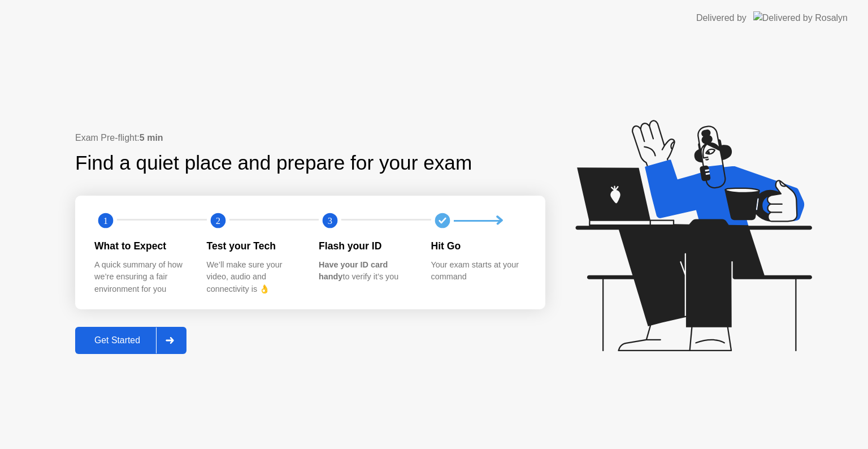 This screenshot has height=449, width=868. Describe the element at coordinates (141, 246) in the screenshot. I see `div: What to Expect` at that location.